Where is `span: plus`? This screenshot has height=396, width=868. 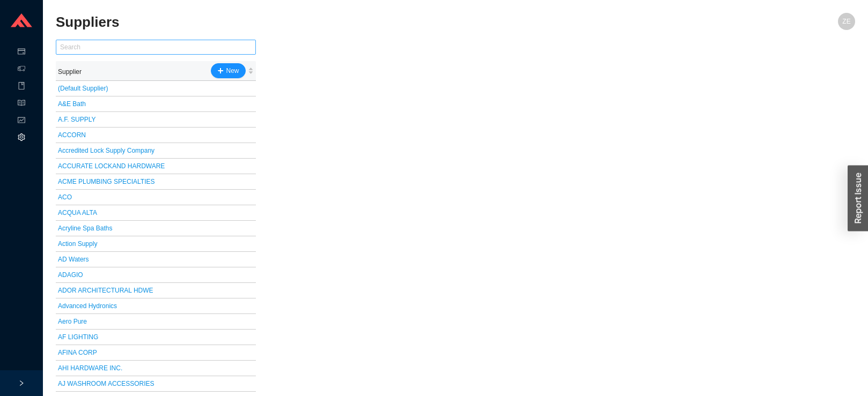
span: plus is located at coordinates (220, 71).